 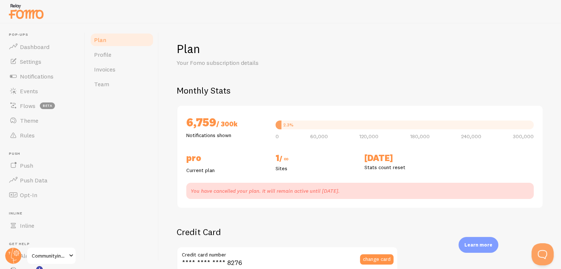 I want to click on a: Push Data, so click(x=42, y=181).